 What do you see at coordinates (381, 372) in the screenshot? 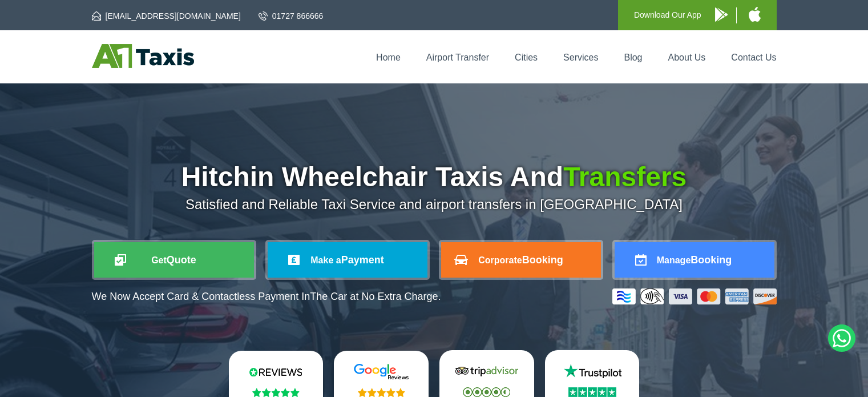
I see `img: Google` at bounding box center [381, 372].